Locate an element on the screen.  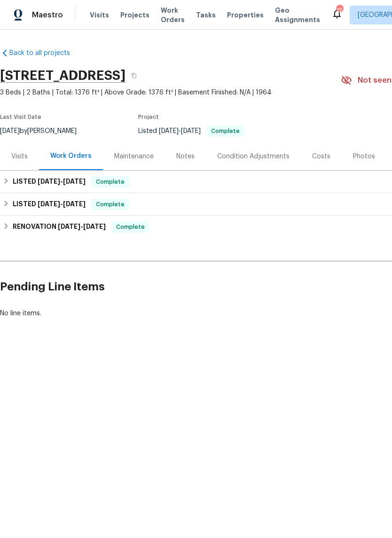
span: Work Orders is located at coordinates (172, 15).